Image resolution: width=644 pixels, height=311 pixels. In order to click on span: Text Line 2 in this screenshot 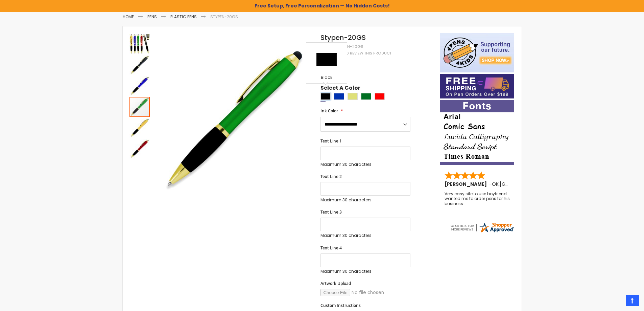, I will do `click(331, 176)`.